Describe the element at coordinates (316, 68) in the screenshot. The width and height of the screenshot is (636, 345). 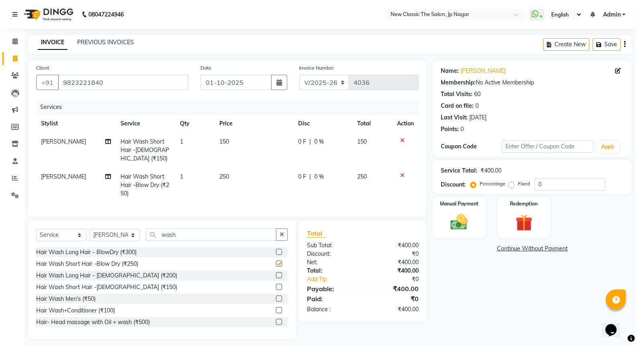
I see `label: Invoice Number` at that location.